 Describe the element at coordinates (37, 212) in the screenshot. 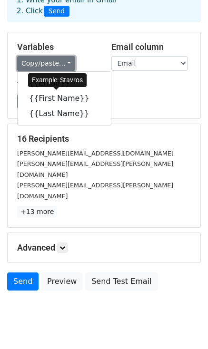

I see `a: +13 more` at that location.